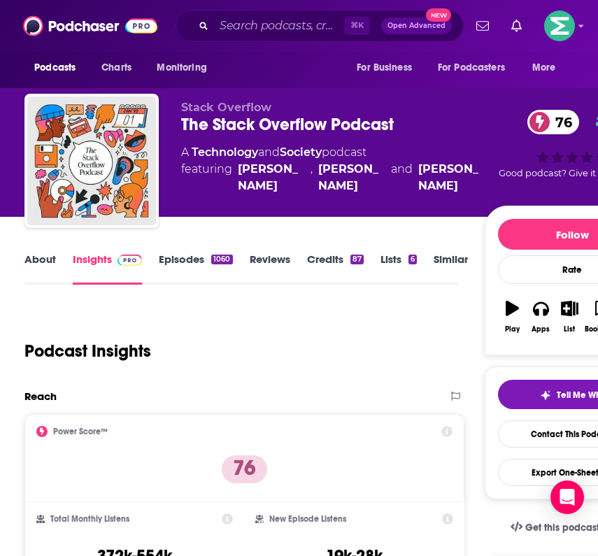  Describe the element at coordinates (335, 269) in the screenshot. I see `a: Credits87` at that location.